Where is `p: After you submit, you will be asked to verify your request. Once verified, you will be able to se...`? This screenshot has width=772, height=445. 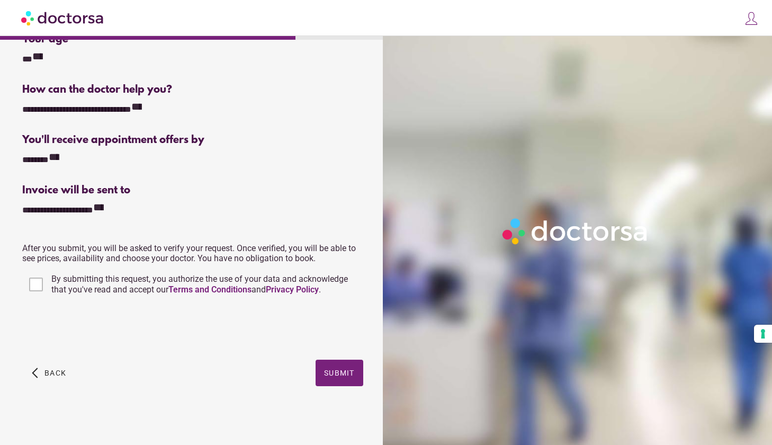
p: After you submit, you will be asked to verify your request. Once verified, you will be able to se... is located at coordinates (192, 253).